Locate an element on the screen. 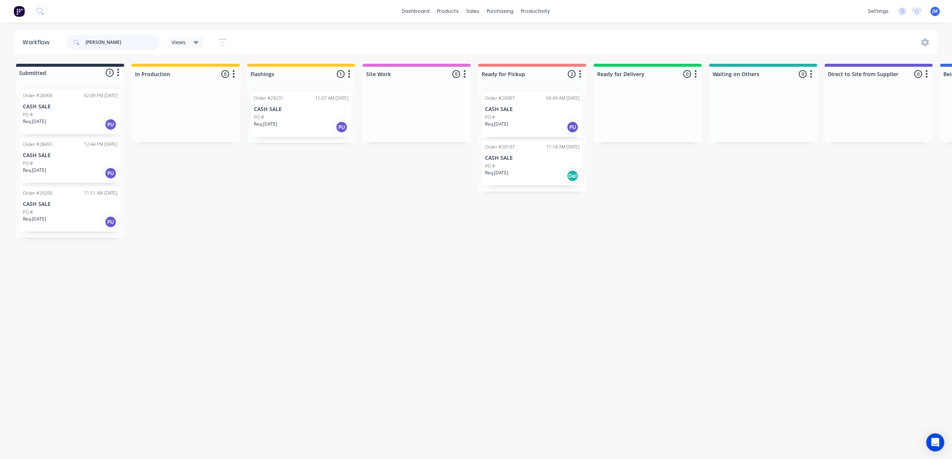 The image size is (952, 459). a: dashboard is located at coordinates (416, 11).